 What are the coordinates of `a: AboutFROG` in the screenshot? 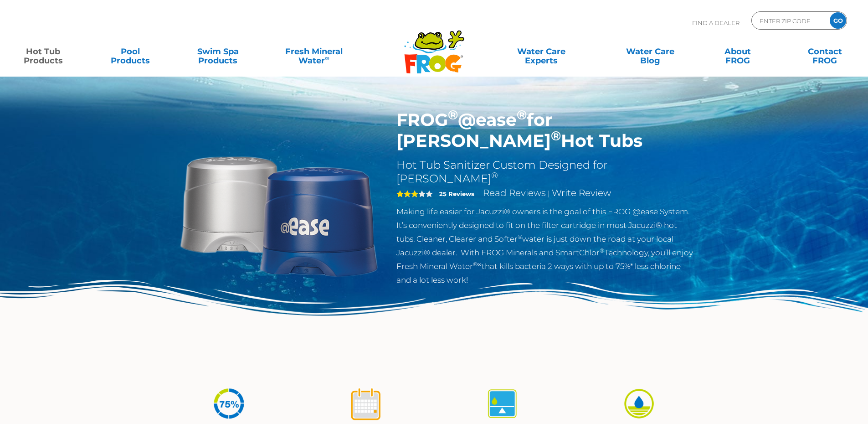 It's located at (737, 51).